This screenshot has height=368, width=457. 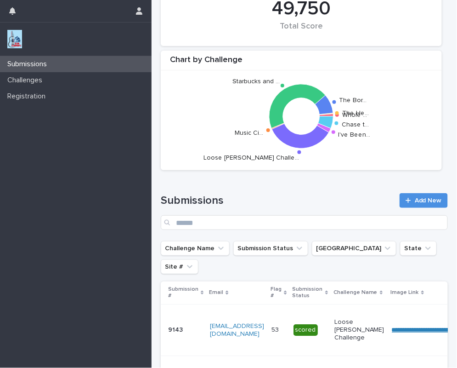 I want to click on p: Email, so click(x=216, y=292).